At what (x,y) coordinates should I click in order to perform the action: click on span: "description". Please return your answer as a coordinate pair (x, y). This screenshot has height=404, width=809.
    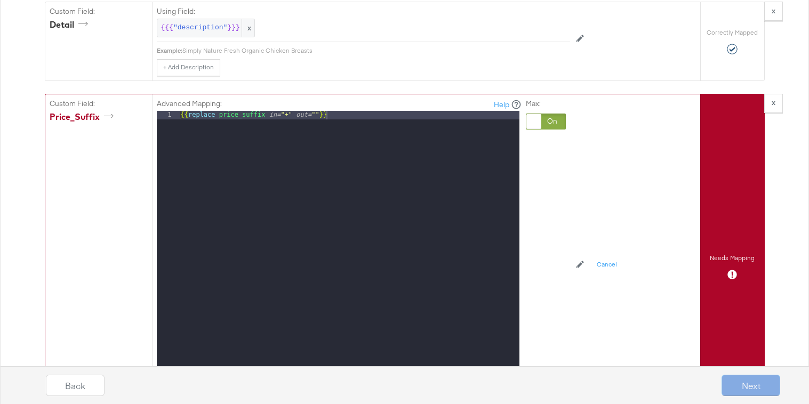
    Looking at the image, I should click on (200, 28).